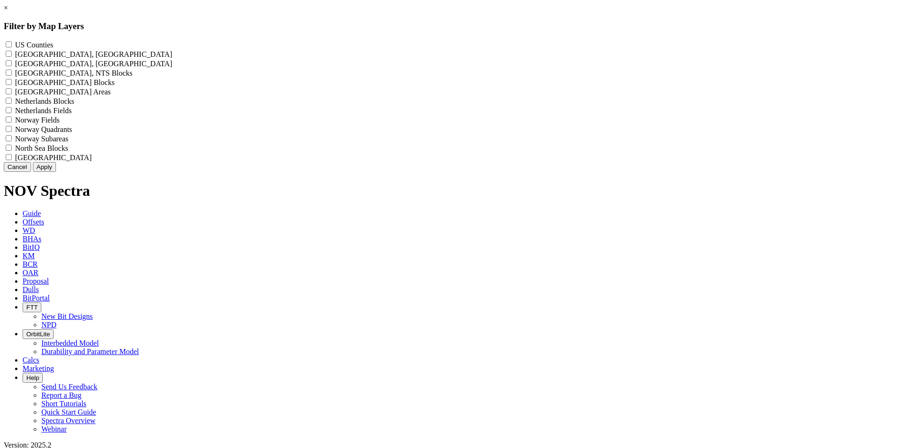  What do you see at coordinates (67, 316) in the screenshot?
I see `a: New Bit Designs` at bounding box center [67, 316].